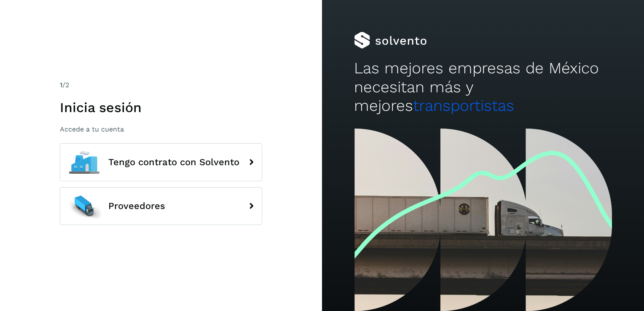 The height and width of the screenshot is (311, 644). I want to click on span: 1, so click(61, 85).